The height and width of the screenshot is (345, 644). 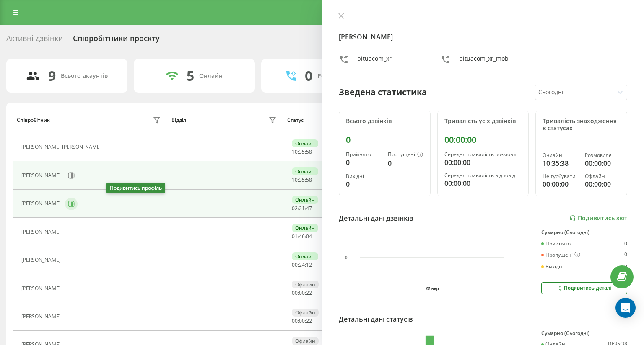 What do you see at coordinates (483, 155) in the screenshot?
I see `div: Середня тривалість розмови` at bounding box center [483, 155].